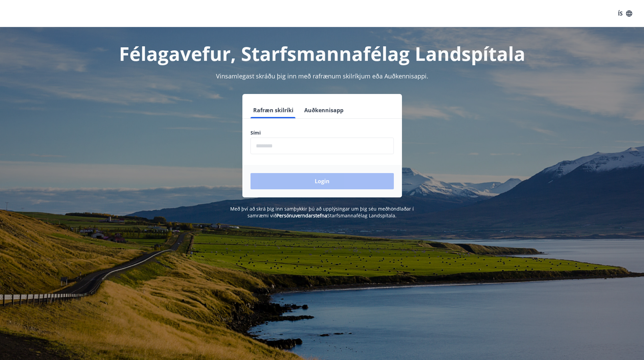 The width and height of the screenshot is (644, 360). I want to click on button: Auðkennisapp, so click(324, 110).